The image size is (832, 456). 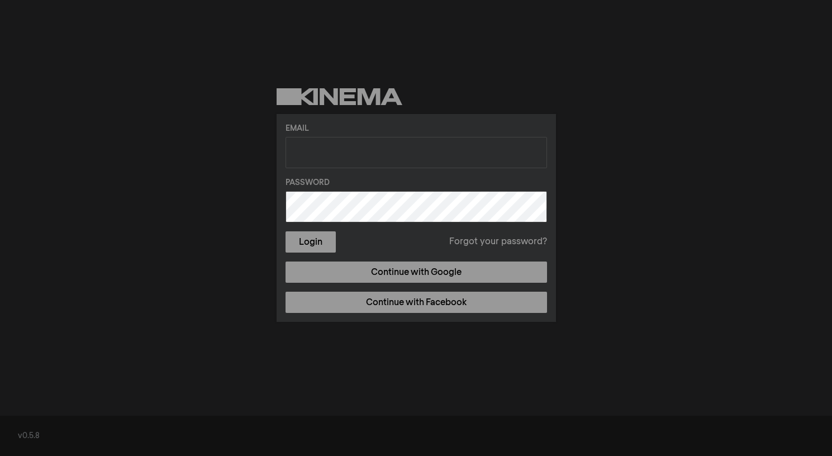 What do you see at coordinates (311, 242) in the screenshot?
I see `button: Login` at bounding box center [311, 242].